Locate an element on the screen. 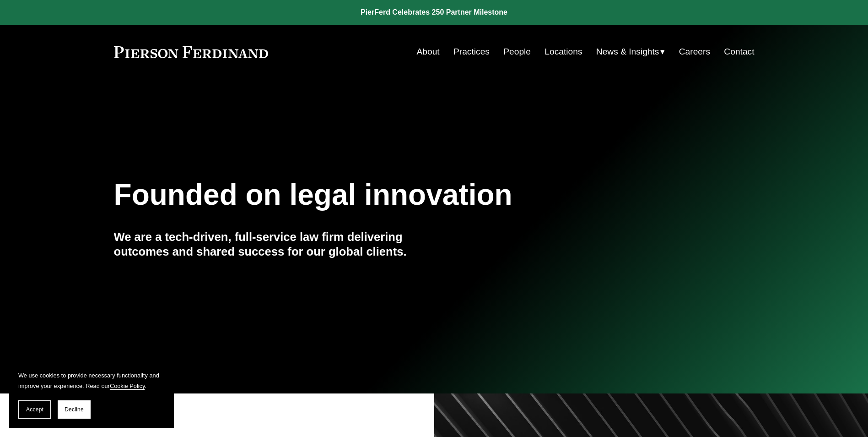 Image resolution: width=868 pixels, height=437 pixels. p: We use cookies to provide necessary functionality and improve your experience. Read our . is located at coordinates (92, 380).